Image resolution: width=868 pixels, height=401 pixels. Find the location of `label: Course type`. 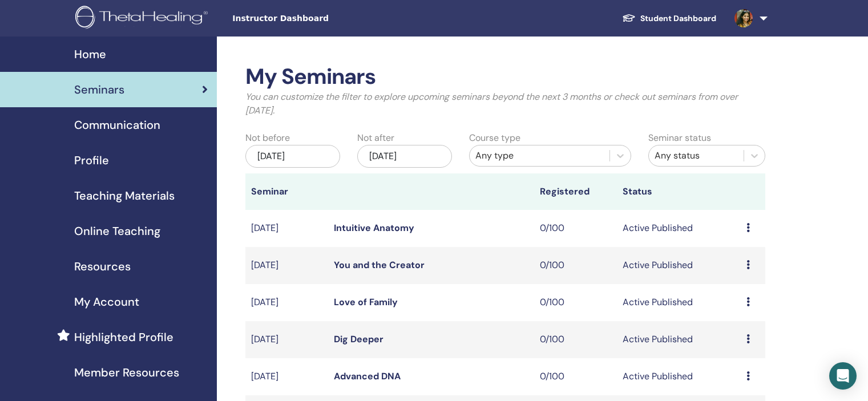

label: Course type is located at coordinates (495, 138).